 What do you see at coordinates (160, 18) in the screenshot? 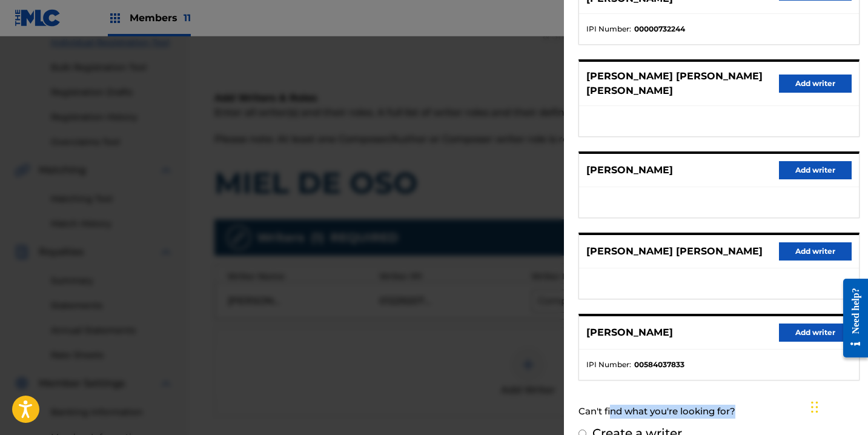
I see `span: Members` at bounding box center [160, 18].